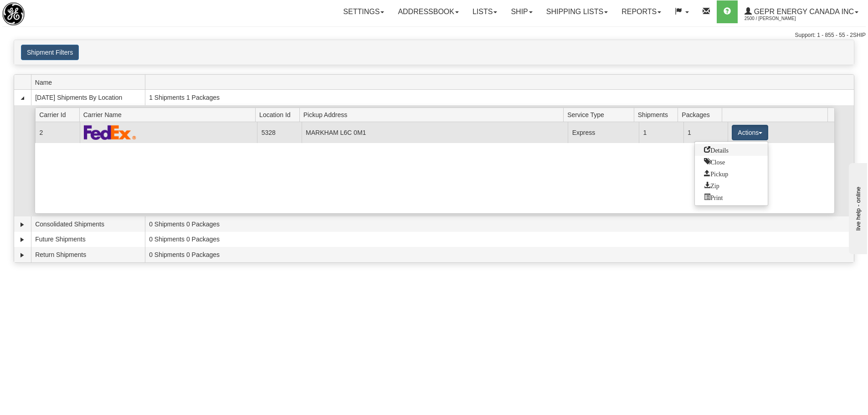 The height and width of the screenshot is (415, 868). I want to click on span: Pickup, so click(716, 173).